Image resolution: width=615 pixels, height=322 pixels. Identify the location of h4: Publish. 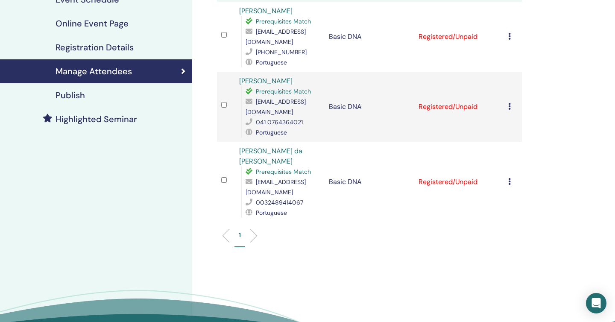
(70, 95).